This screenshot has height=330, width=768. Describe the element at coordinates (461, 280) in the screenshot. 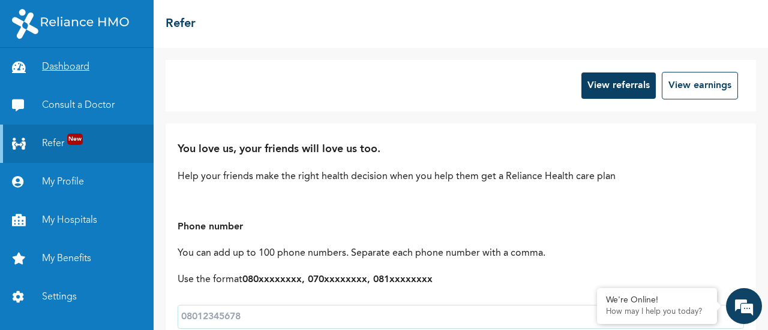

I see `p: Use the format` at that location.